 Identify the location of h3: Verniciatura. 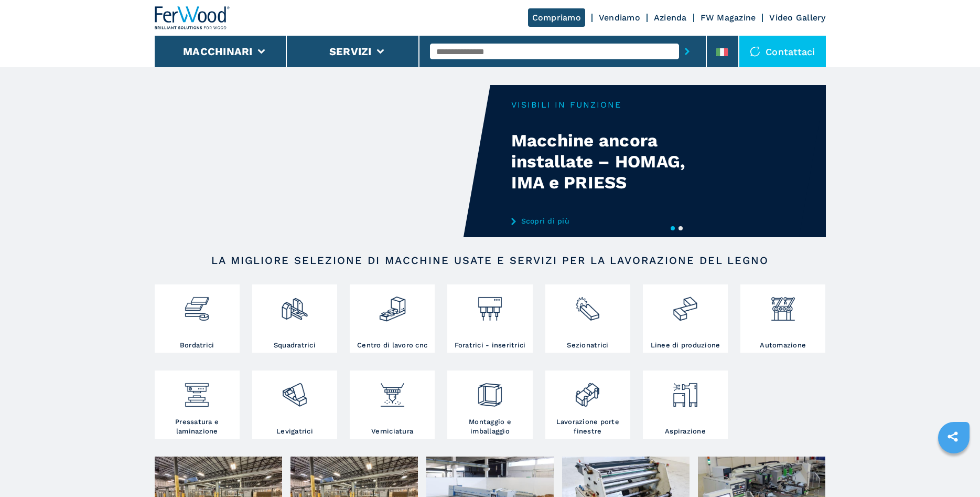
(392, 431).